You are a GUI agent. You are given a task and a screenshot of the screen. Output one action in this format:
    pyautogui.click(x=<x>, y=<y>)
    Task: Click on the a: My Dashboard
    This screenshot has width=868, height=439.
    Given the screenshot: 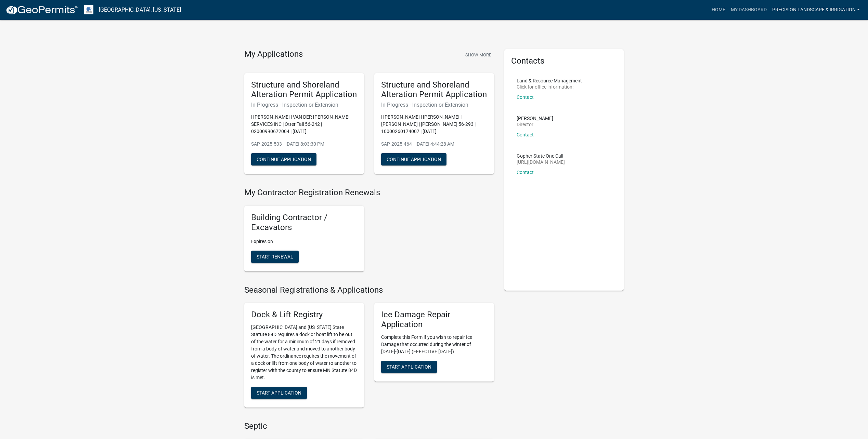 What is the action you would take?
    pyautogui.click(x=749, y=10)
    